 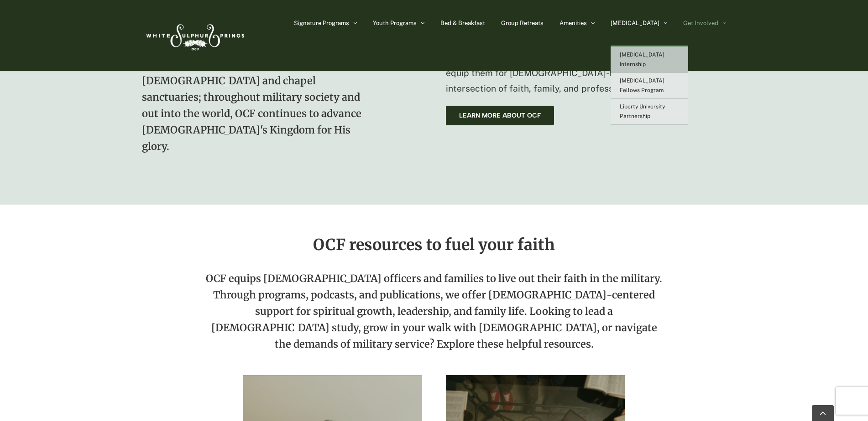 What do you see at coordinates (500, 115) in the screenshot?
I see `a: OCF website` at bounding box center [500, 115].